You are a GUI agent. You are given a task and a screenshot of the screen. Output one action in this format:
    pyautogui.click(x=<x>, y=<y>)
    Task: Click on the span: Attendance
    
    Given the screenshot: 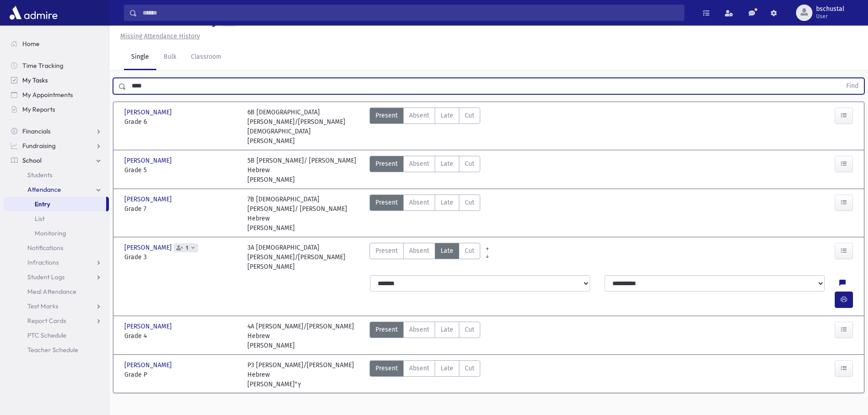 What is the action you would take?
    pyautogui.click(x=44, y=190)
    